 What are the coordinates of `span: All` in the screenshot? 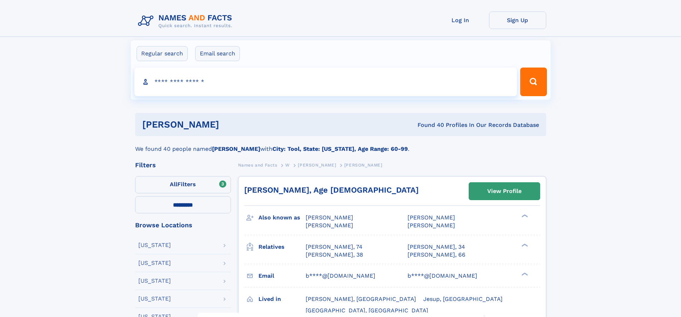 It's located at (173, 184).